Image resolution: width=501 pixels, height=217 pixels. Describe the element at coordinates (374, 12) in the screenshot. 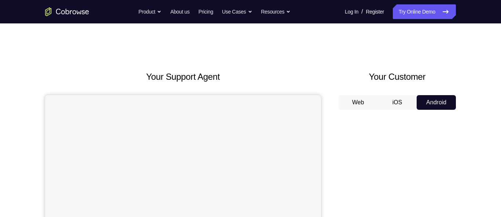

I see `a: Register` at that location.